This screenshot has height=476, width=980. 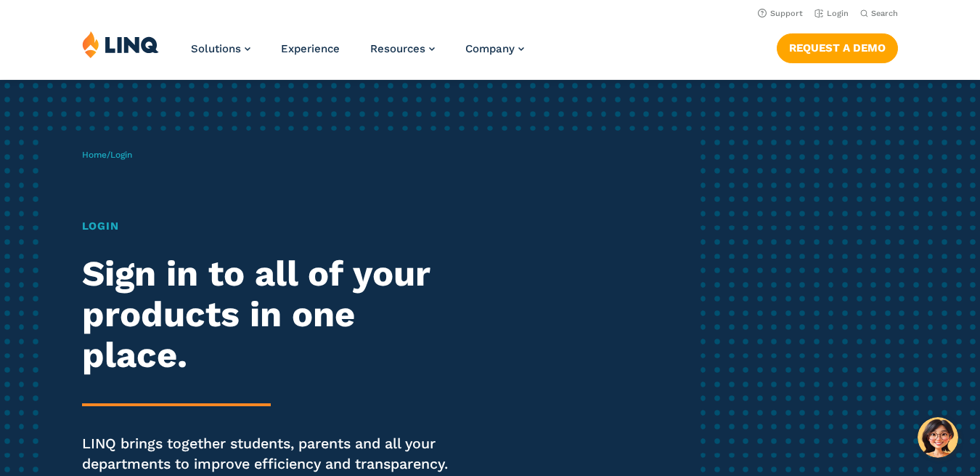 I want to click on p: LINQ brings together students, parents and all your departments to improve efficiency and transpa..., so click(x=271, y=453).